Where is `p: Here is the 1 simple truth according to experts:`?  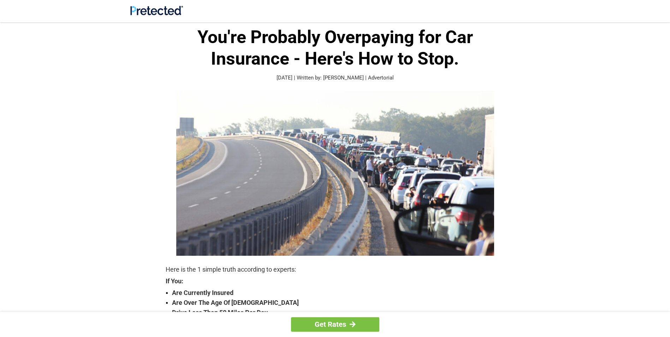 p: Here is the 1 simple truth according to experts: is located at coordinates (335, 269).